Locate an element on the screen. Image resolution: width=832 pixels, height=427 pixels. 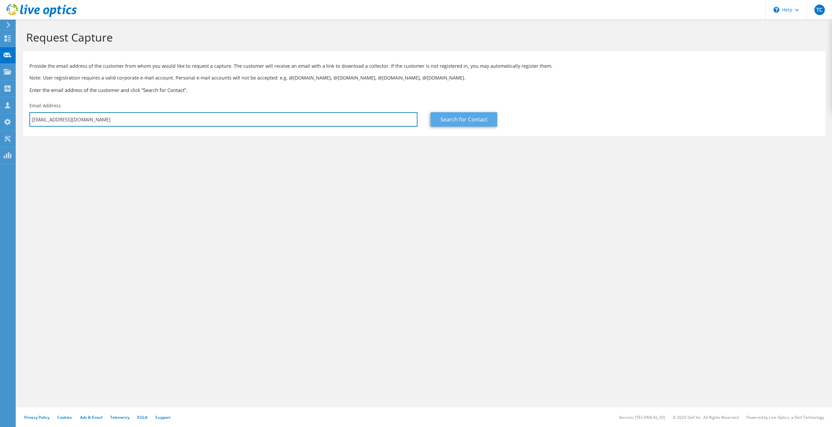
p: Note: User registration requires a valid corporate e-mail account. Personal e-mail accounts will ... is located at coordinates (424, 78).